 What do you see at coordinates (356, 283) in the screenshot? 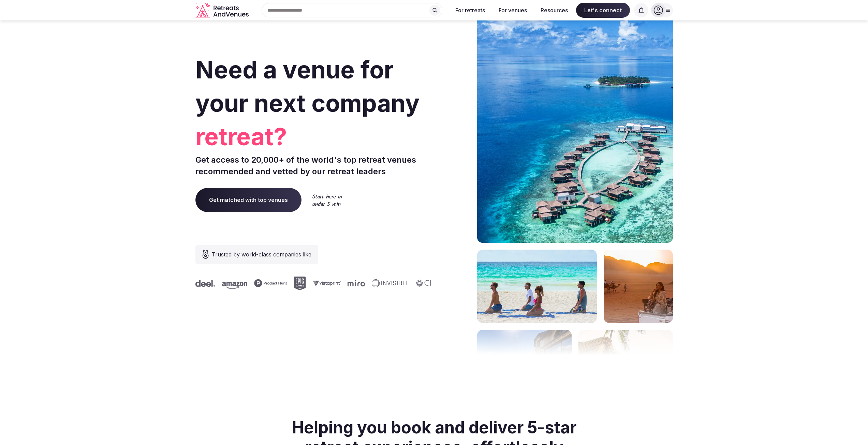
I see `svg: Miro company logo` at bounding box center [356, 283].